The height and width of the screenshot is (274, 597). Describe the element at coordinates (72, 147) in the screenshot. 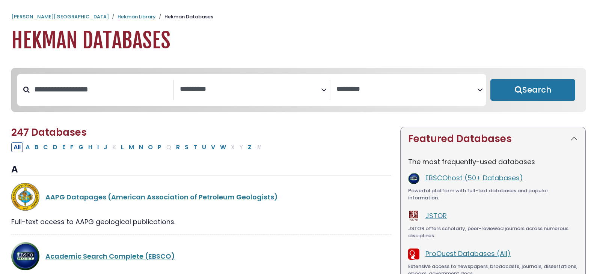

I see `button: Filter Results F` at that location.